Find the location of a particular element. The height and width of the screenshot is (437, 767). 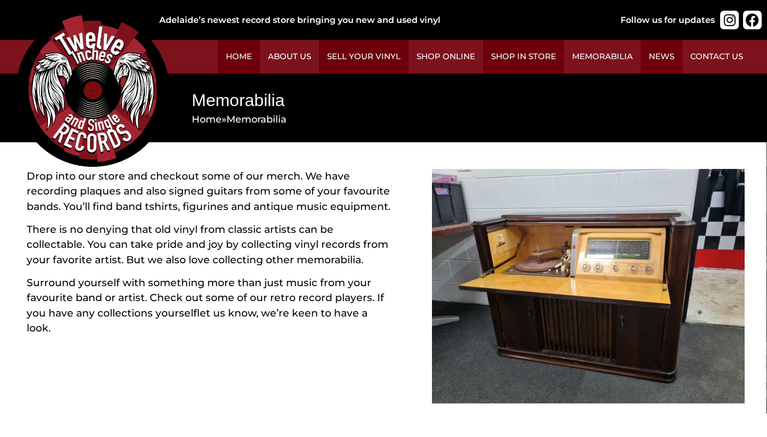

a: let us know is located at coordinates (228, 313).